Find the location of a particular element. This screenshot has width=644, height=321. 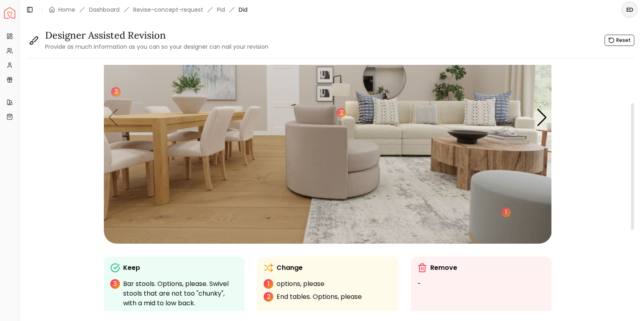

a: Dashboard is located at coordinates (104, 10).